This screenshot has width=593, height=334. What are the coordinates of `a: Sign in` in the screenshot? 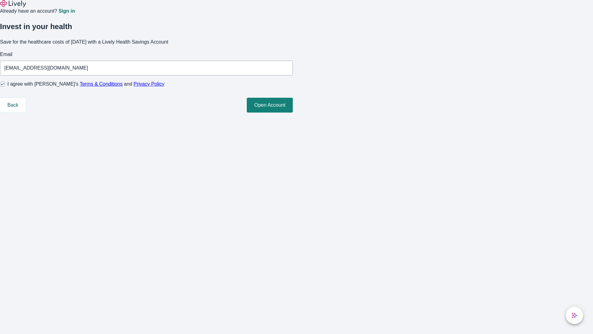 It's located at (66, 11).